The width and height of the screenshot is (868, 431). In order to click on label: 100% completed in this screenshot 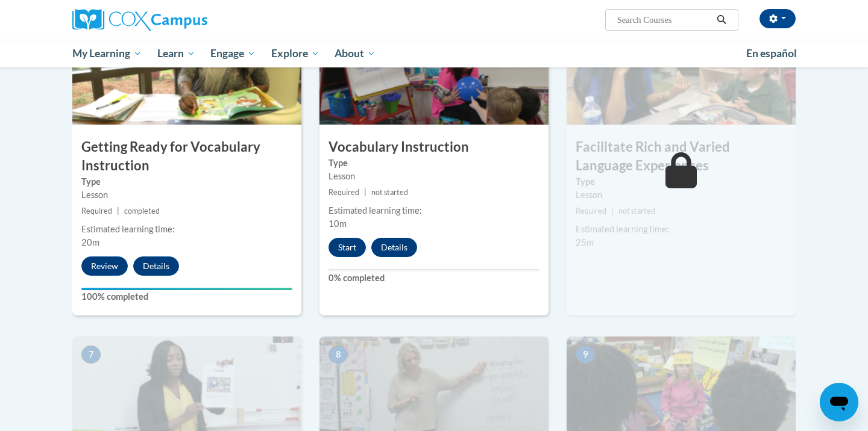, I will do `click(187, 297)`.